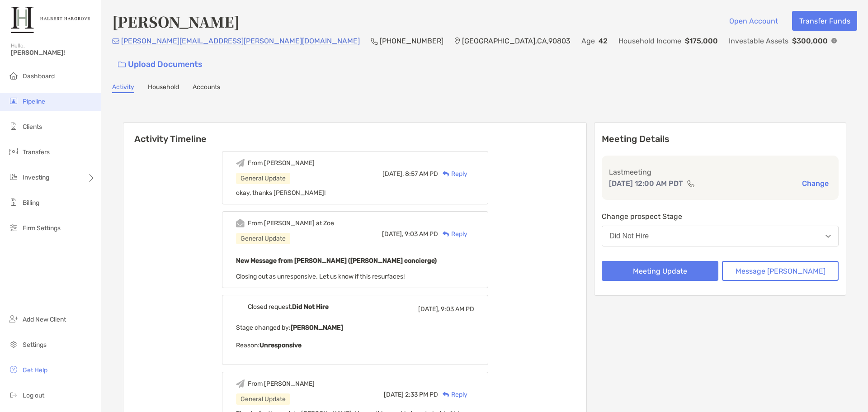  Describe the element at coordinates (458, 41) in the screenshot. I see `img: Location Icon` at that location.